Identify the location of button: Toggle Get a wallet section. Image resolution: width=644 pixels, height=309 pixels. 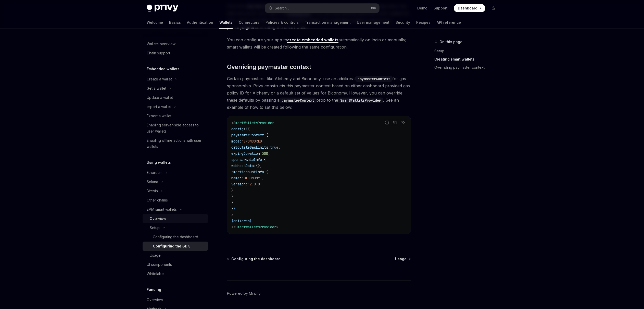
(175, 88).